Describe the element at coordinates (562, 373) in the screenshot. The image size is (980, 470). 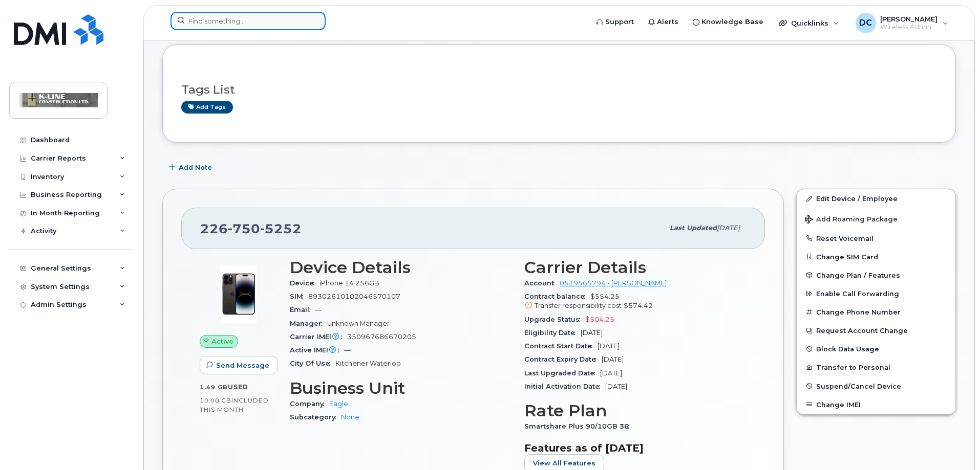
I see `span: Last Upgraded Date` at that location.